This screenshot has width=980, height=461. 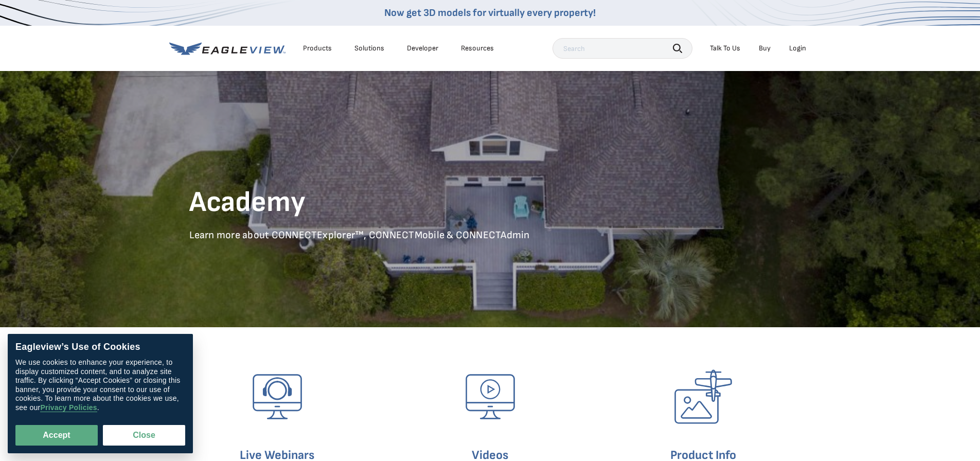 What do you see at coordinates (725, 49) in the screenshot?
I see `div: Talk To Us` at bounding box center [725, 49].